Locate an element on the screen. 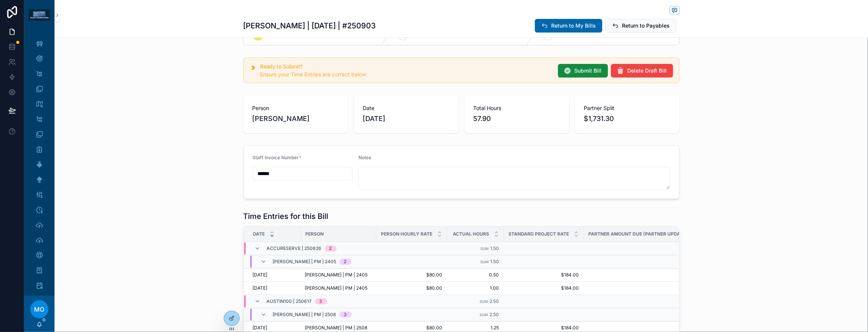  span: $94.80 is located at coordinates (645, 288).